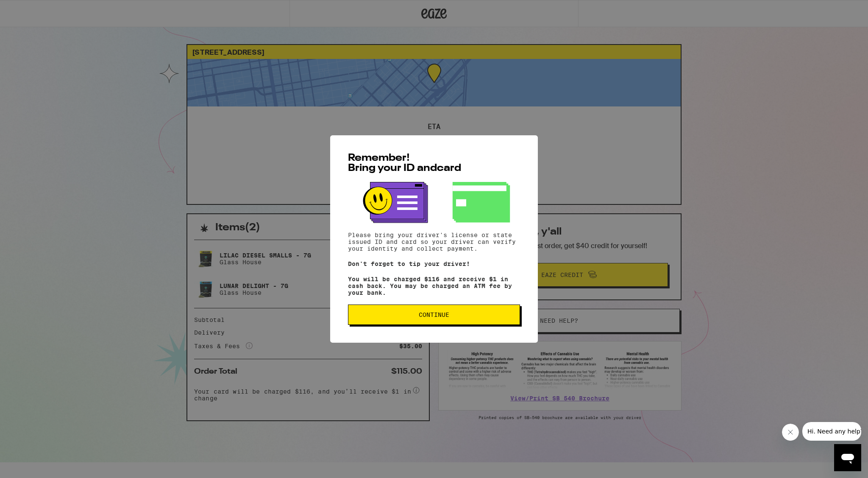  Describe the element at coordinates (434, 314) in the screenshot. I see `span: Continue` at that location.